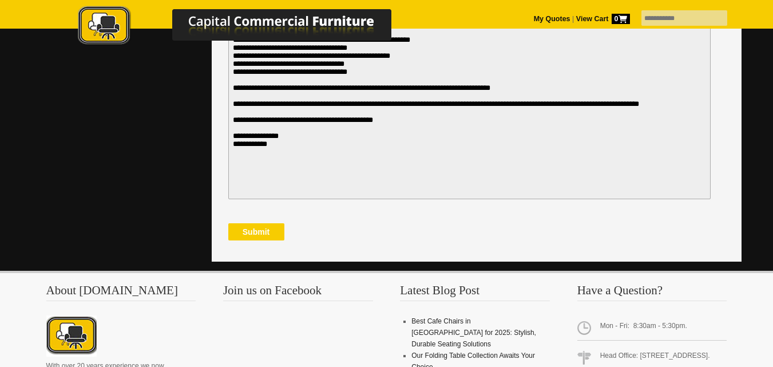 This screenshot has height=367, width=773. What do you see at coordinates (652, 328) in the screenshot?
I see `span: Mon - Fri: 8:30am - 5:30pm.` at bounding box center [652, 328].